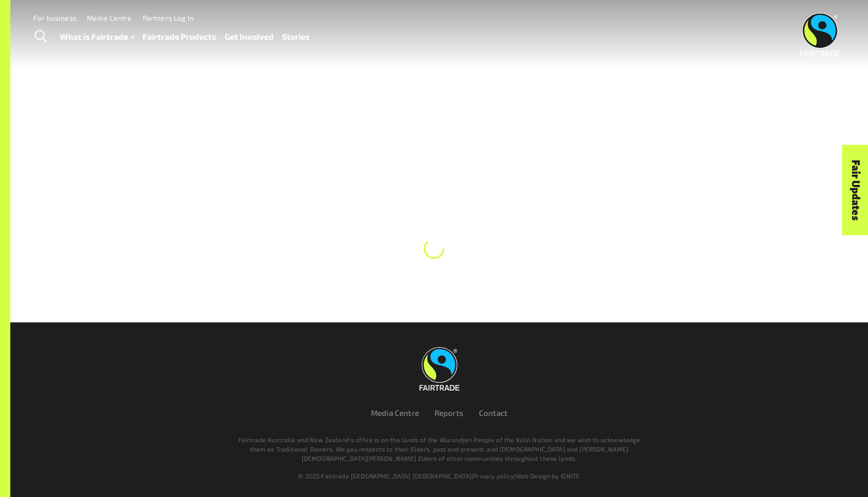  I want to click on a: Stories, so click(296, 36).